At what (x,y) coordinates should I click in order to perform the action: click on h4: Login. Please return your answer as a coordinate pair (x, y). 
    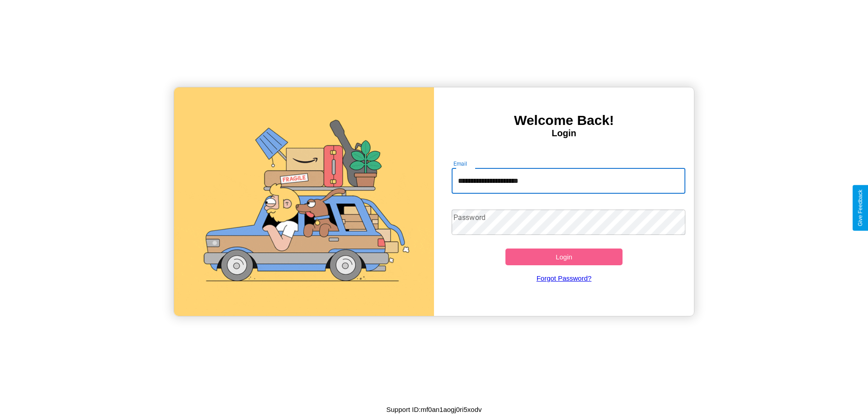
    Looking at the image, I should click on (564, 133).